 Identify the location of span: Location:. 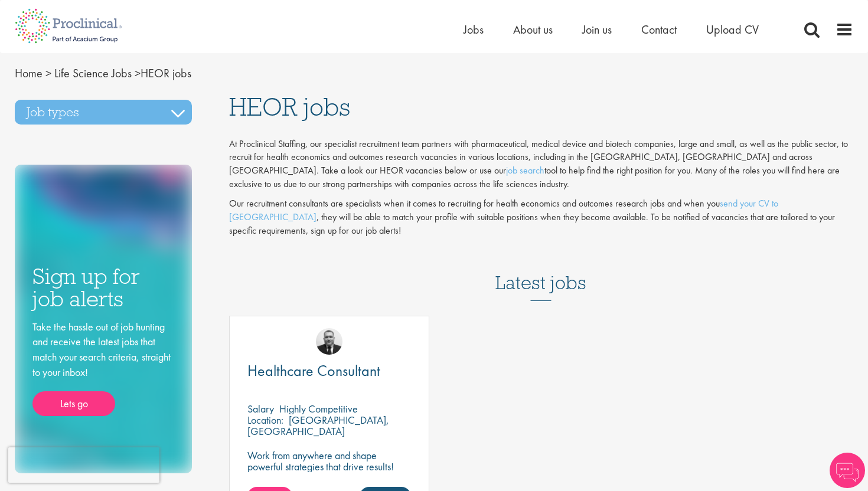
(266, 420).